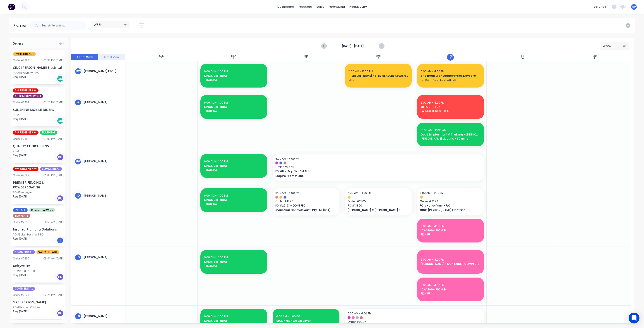 The width and height of the screenshot is (644, 328). Describe the element at coordinates (360, 71) in the screenshot. I see `span: 11:00 AM - 12:00 PM` at that location.